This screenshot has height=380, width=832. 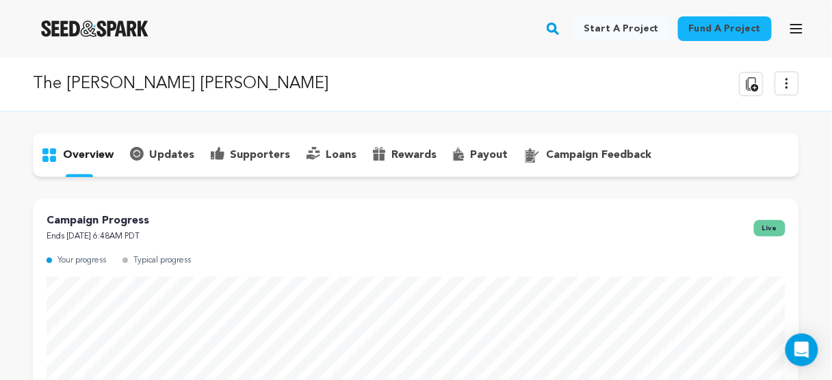 I want to click on p: campaign feedback, so click(x=599, y=155).